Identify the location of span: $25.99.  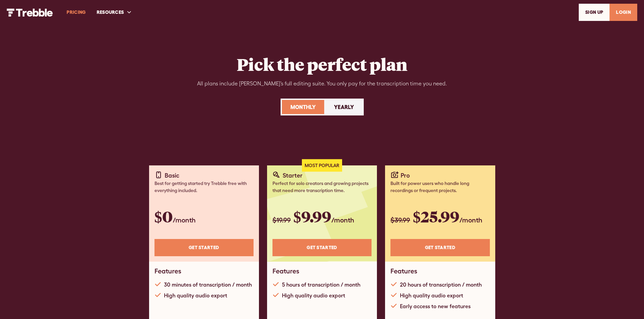
(436, 217).